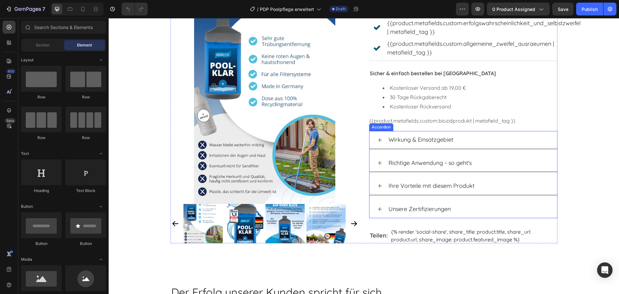  I want to click on li: 30 Tage Rückgaberecht, so click(361, 79).